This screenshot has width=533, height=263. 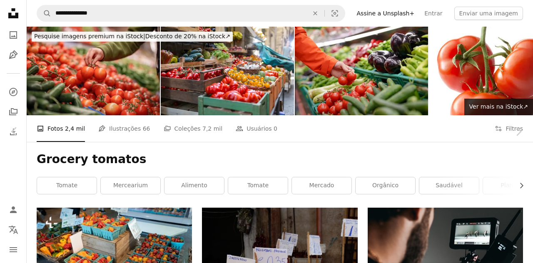 What do you see at coordinates (67, 186) in the screenshot?
I see `a: tomate` at bounding box center [67, 186].